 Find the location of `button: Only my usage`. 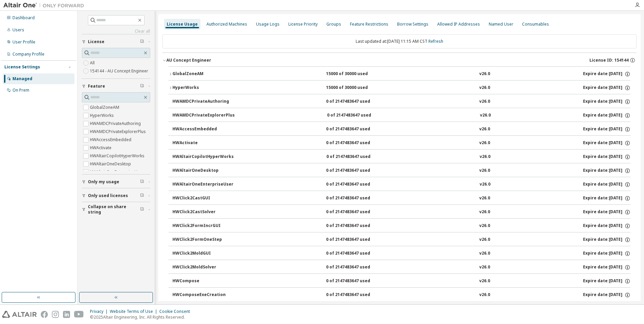

button: Only my usage is located at coordinates (116, 182).